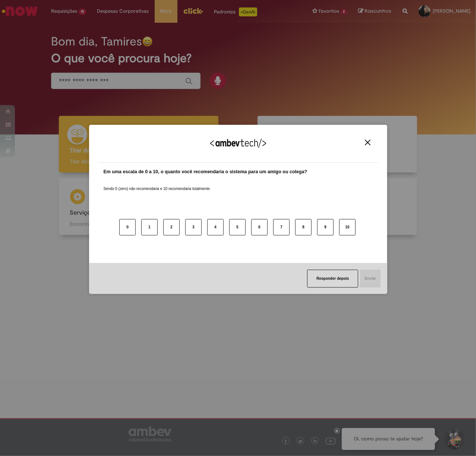 This screenshot has height=456, width=476. Describe the element at coordinates (238, 143) in the screenshot. I see `img: Logo Ambevtech` at that location.